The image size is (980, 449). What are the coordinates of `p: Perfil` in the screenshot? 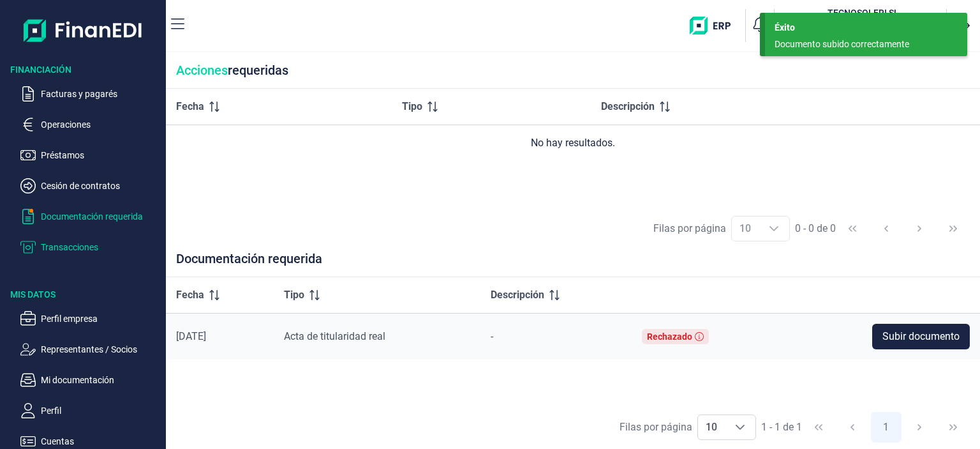 It's located at (101, 410).